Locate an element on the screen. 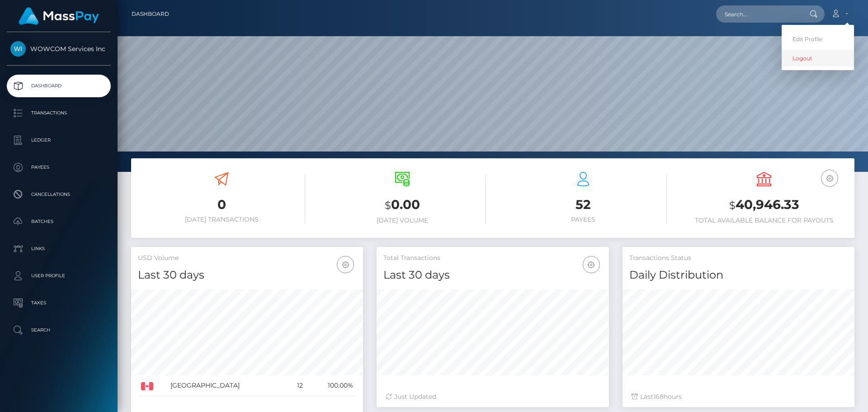  p: Ledger is located at coordinates (59, 140).